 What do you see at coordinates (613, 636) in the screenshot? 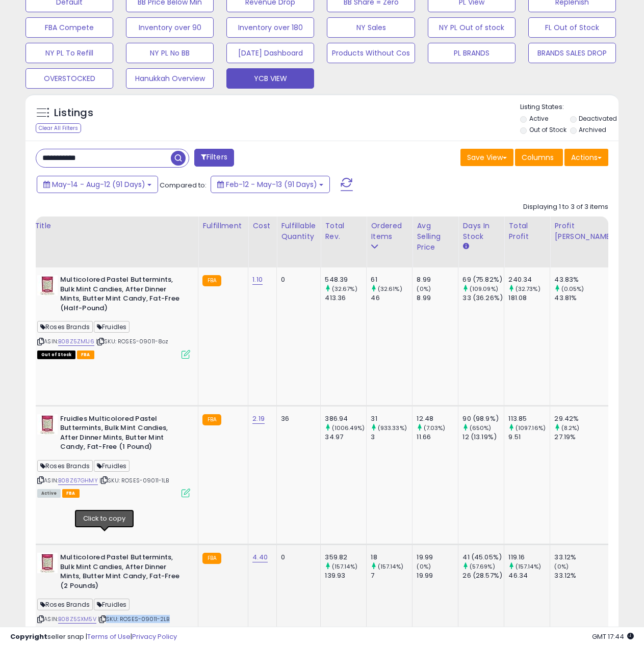
I see `span: 2025-08-14 17:44 GMT` at bounding box center [613, 636].